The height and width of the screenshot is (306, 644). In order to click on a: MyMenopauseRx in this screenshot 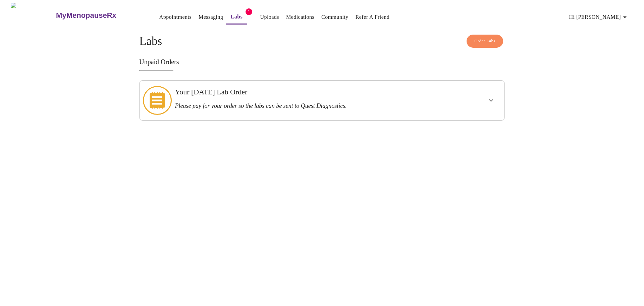, I will do `click(99, 15)`.